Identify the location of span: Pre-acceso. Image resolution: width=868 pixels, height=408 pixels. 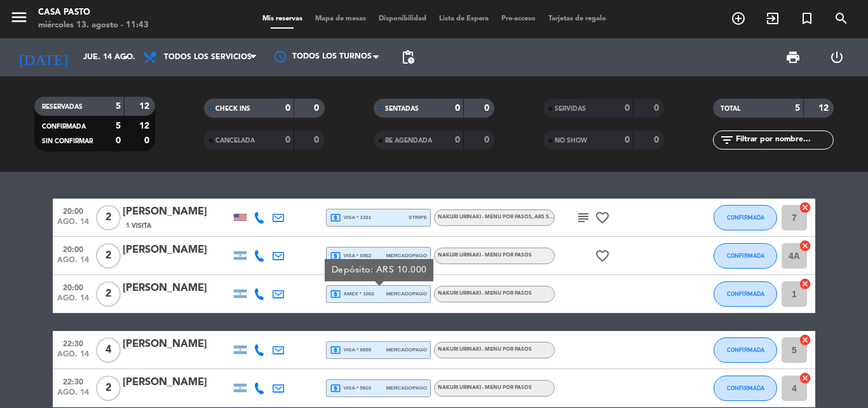
(518, 18).